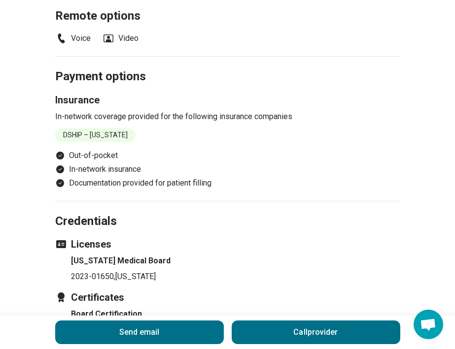  Describe the element at coordinates (228, 183) in the screenshot. I see `li: Documentation provided for patient filling` at that location.